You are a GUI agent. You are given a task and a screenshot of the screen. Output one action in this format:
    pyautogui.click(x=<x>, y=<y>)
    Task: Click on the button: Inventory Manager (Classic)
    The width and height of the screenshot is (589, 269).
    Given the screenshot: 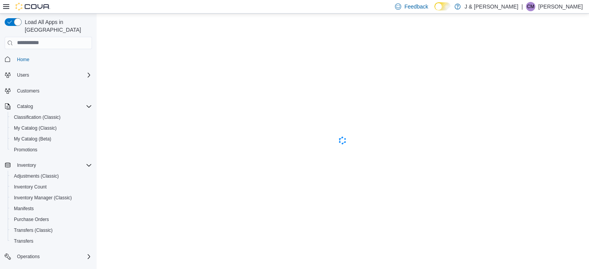 What is the action you would take?
    pyautogui.click(x=51, y=198)
    